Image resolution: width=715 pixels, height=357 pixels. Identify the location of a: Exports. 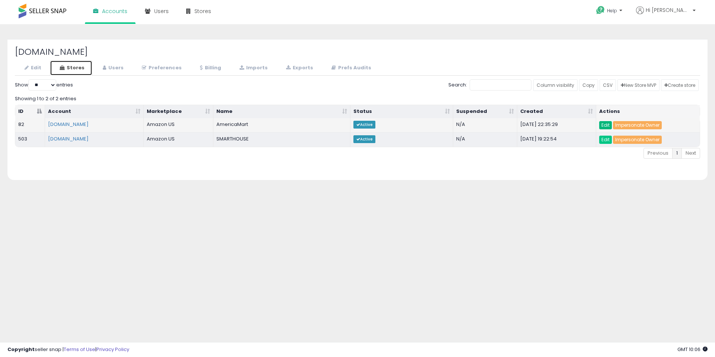
(299, 68).